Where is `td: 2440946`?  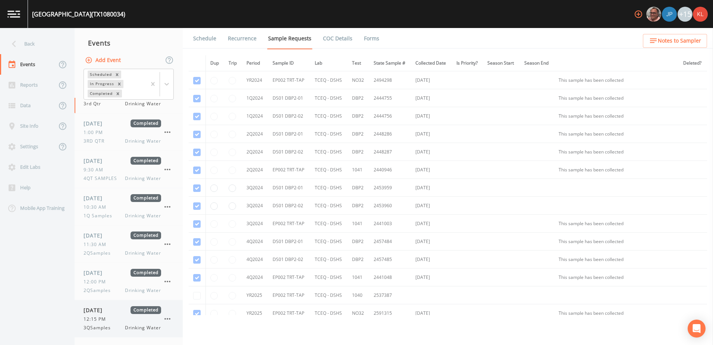
td: 2440946 is located at coordinates (390, 170).